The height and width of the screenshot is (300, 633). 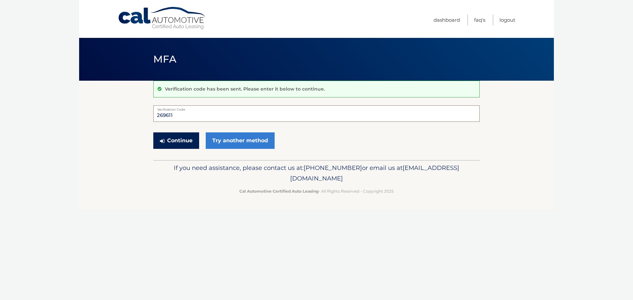 I want to click on p: If you need assistance, please contact us at: or email us at, so click(x=316, y=173).